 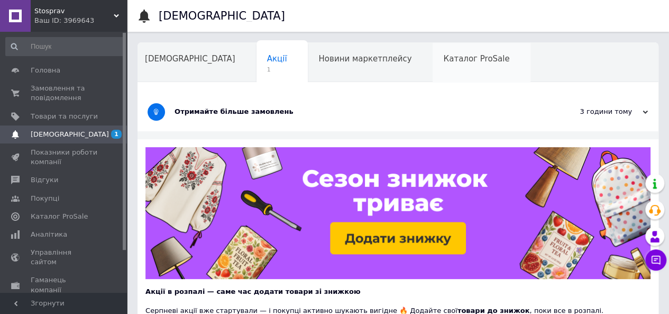 I want to click on div: 3 години тому, so click(x=595, y=112).